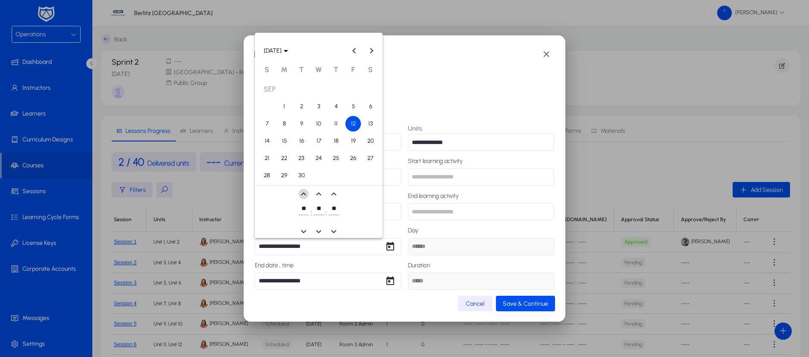 The height and width of the screenshot is (357, 809). Describe the element at coordinates (370, 107) in the screenshot. I see `button: September 6, 2025` at that location.